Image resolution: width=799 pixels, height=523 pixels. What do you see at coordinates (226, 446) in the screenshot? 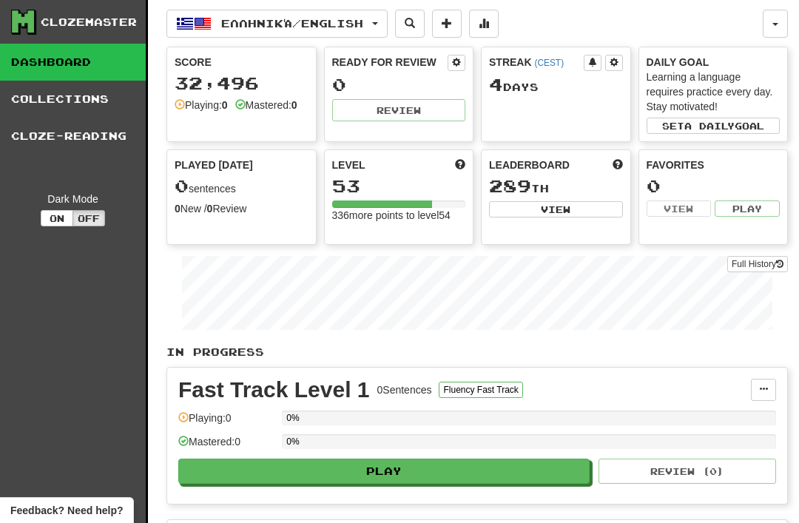
I see `div: Mastered: 0` at bounding box center [226, 446].